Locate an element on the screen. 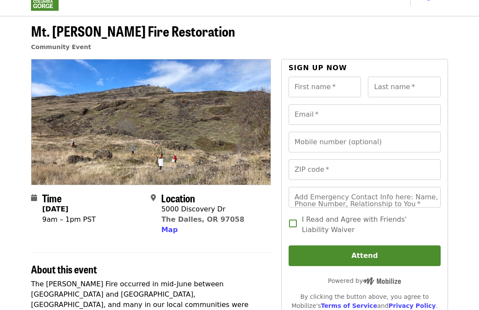 The image size is (479, 310). span: Sign up now is located at coordinates (318, 68).